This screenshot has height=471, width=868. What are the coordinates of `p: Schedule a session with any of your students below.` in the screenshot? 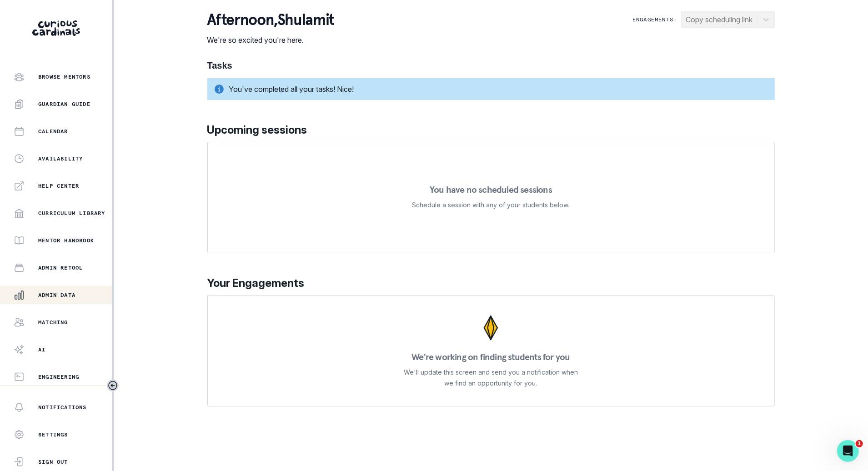 It's located at (491, 205).